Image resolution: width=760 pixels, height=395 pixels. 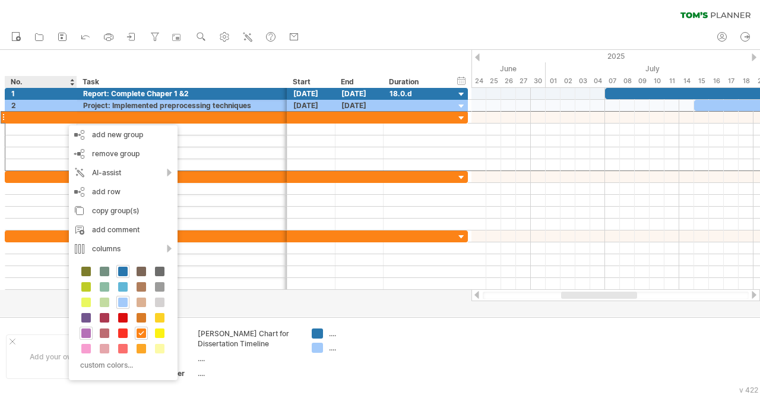 I want to click on div: Wednesday, 2 July 2025, so click(x=568, y=81).